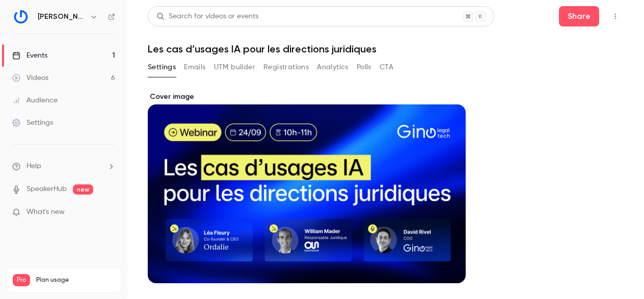 The image size is (644, 299). Describe the element at coordinates (194, 67) in the screenshot. I see `button: Emails` at that location.